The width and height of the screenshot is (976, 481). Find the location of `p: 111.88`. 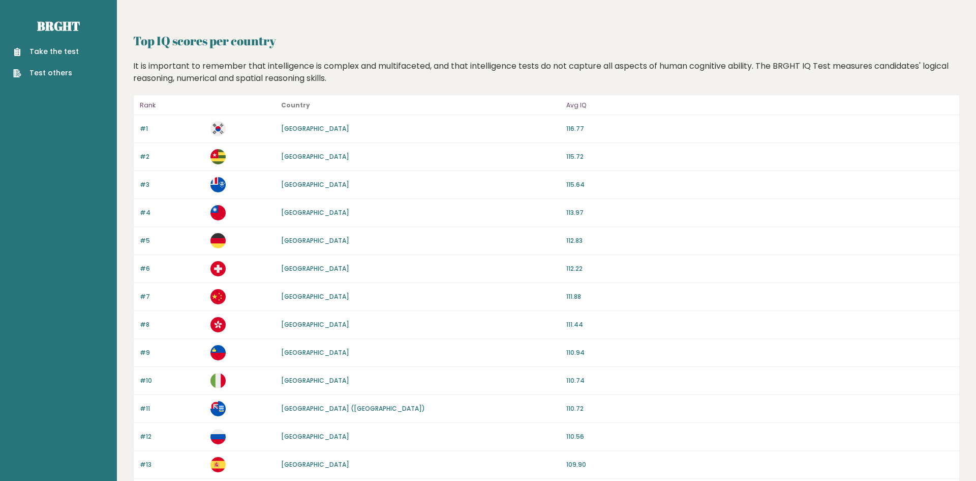

p: 111.88 is located at coordinates (760, 296).